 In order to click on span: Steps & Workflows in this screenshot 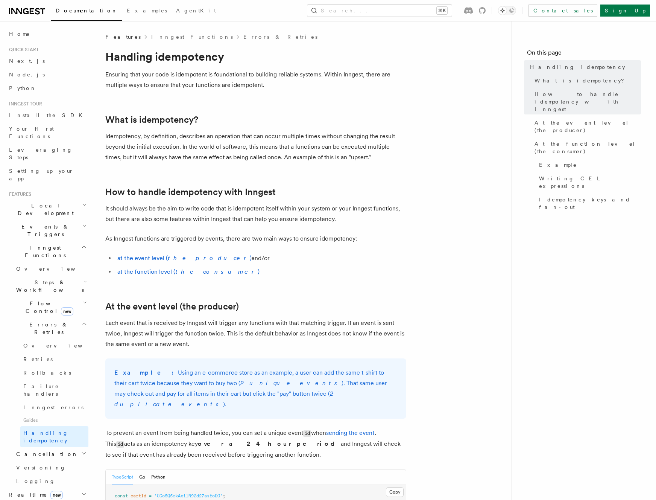, I will do `click(49, 286)`.